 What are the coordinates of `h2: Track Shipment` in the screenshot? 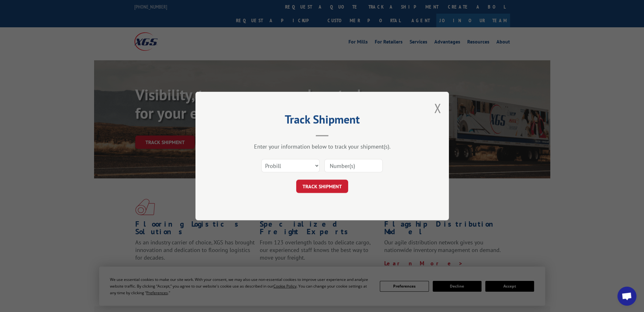 It's located at (322, 121).